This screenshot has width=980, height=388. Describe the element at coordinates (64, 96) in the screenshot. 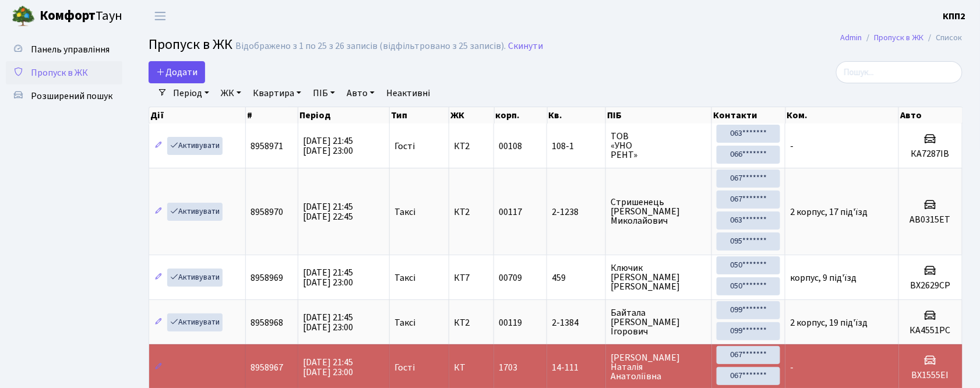

I see `a: Розширений пошук` at that location.